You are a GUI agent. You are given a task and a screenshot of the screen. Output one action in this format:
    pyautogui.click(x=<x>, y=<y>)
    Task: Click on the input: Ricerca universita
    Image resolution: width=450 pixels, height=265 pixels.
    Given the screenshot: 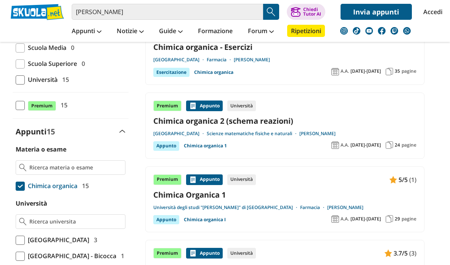 What is the action you would take?
    pyautogui.click(x=75, y=222)
    